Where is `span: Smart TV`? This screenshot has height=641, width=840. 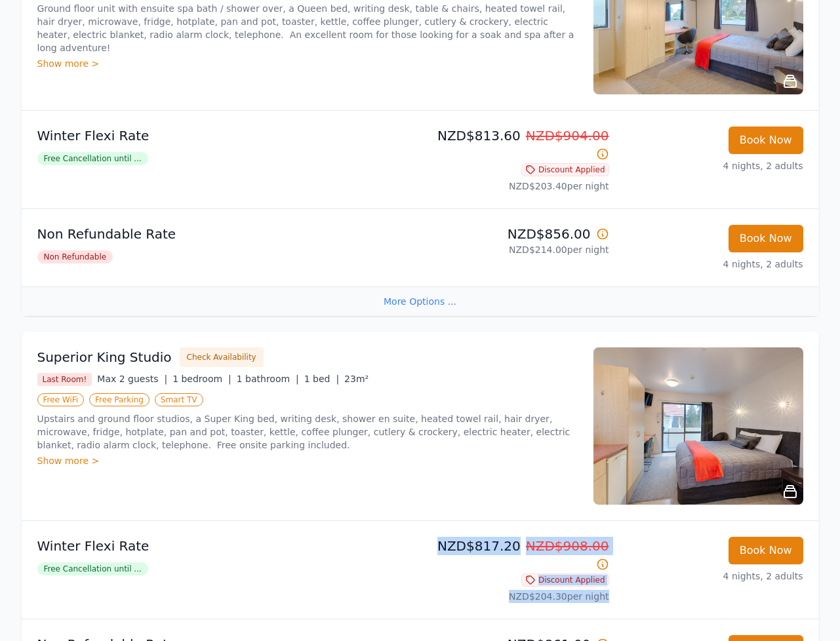 span: Smart TV is located at coordinates (179, 400).